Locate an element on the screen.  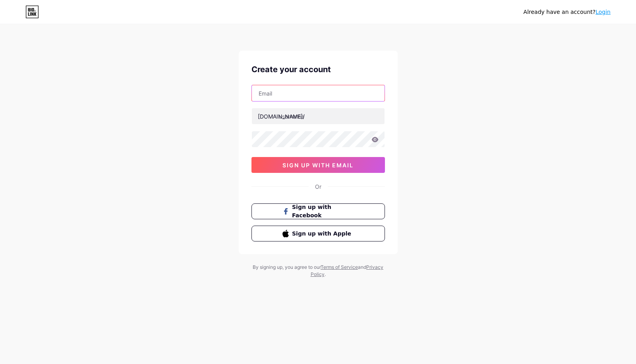
a: Sign up with Apple is located at coordinates (318, 234).